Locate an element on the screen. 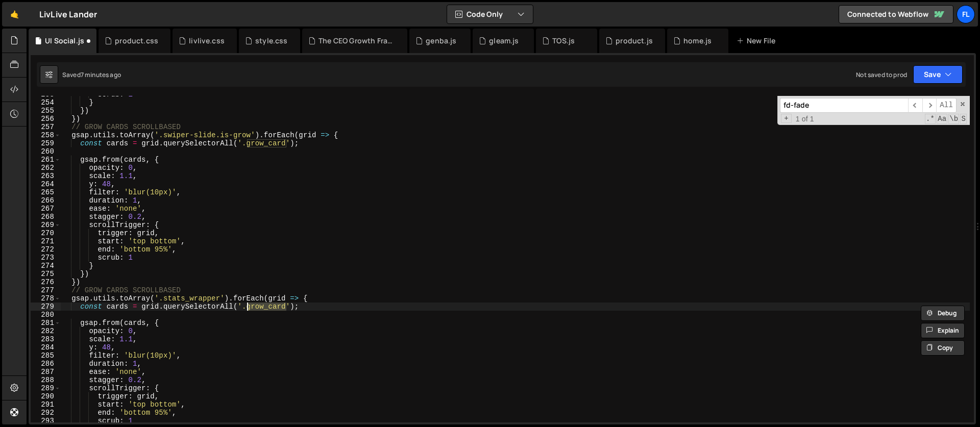 Image resolution: width=980 pixels, height=427 pixels. div: 269 is located at coordinates (45, 225).